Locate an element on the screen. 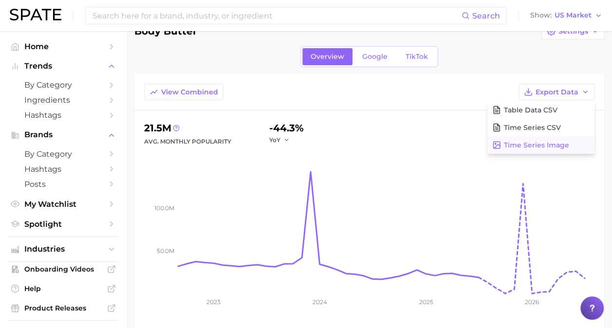 This screenshot has width=612, height=328. span: TikTok is located at coordinates (417, 56).